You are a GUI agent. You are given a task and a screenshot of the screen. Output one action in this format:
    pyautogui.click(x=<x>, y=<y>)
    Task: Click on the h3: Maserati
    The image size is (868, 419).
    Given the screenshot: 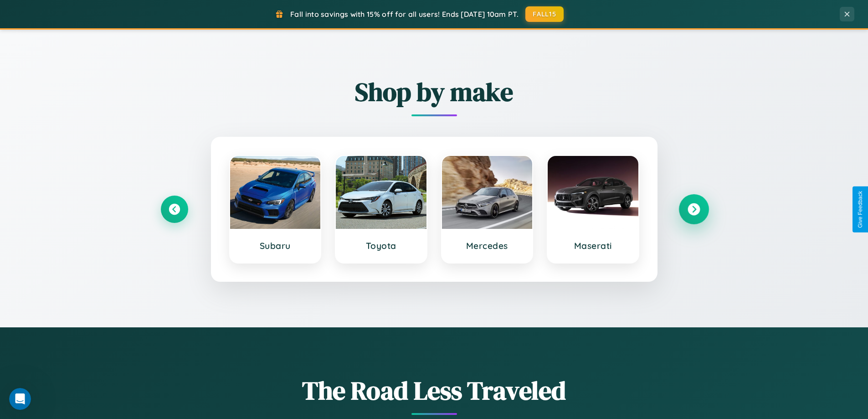 What is the action you would take?
    pyautogui.click(x=592, y=246)
    